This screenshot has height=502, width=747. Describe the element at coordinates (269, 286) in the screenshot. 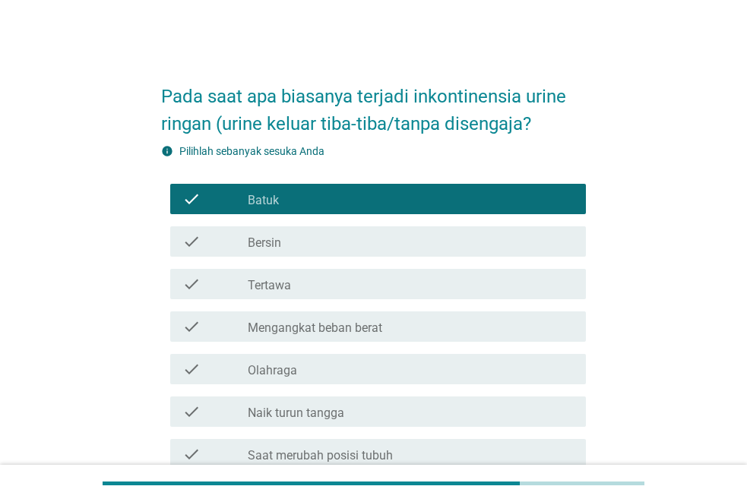

I see `label: Tertawa` at that location.